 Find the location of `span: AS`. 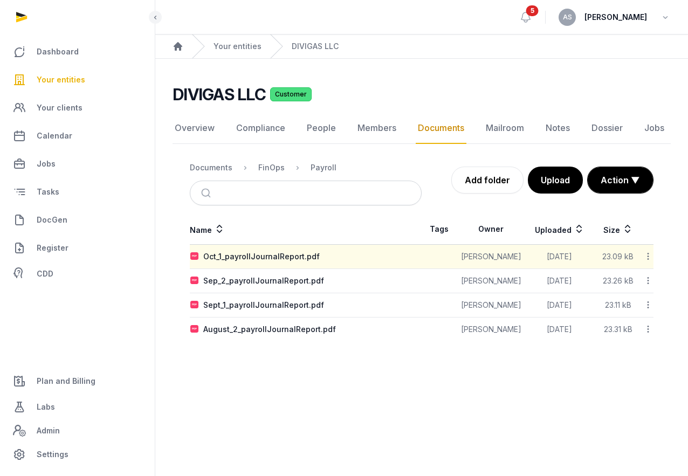

span: AS is located at coordinates (567, 17).